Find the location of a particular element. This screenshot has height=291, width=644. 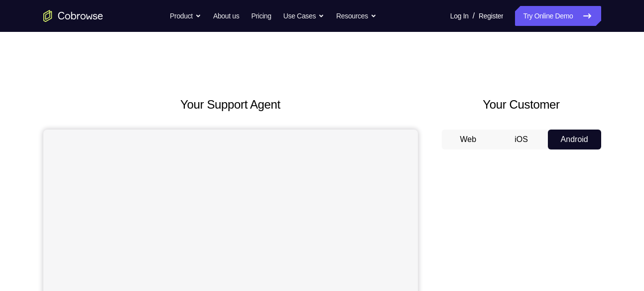

h2: Your Customer is located at coordinates (521, 105).